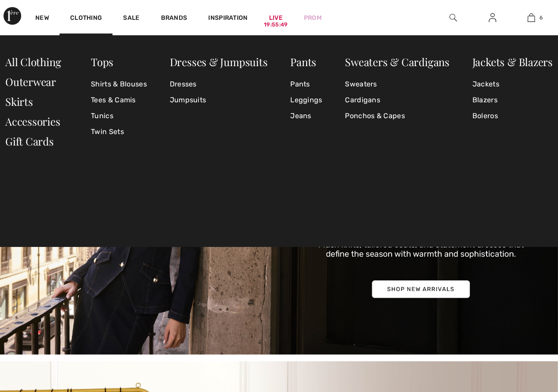 This screenshot has height=392, width=558. Describe the element at coordinates (492, 18) in the screenshot. I see `a: Sign In` at that location.